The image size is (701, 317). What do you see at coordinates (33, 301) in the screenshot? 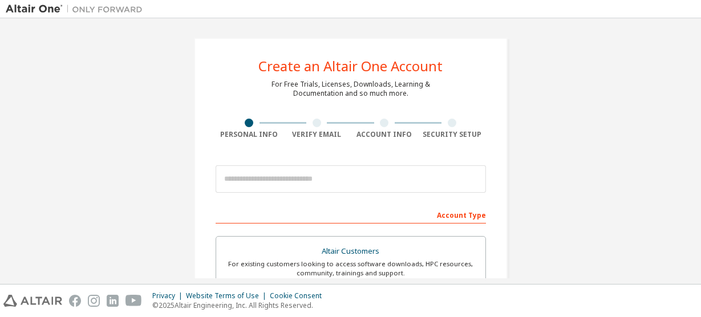
I see `img: altair_logo.svg` at bounding box center [33, 301].